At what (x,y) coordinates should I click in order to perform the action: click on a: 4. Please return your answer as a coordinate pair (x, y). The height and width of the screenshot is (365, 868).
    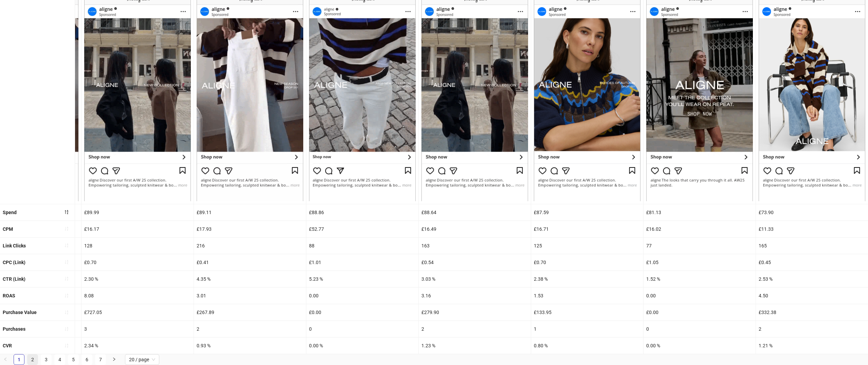
    Looking at the image, I should click on (60, 359).